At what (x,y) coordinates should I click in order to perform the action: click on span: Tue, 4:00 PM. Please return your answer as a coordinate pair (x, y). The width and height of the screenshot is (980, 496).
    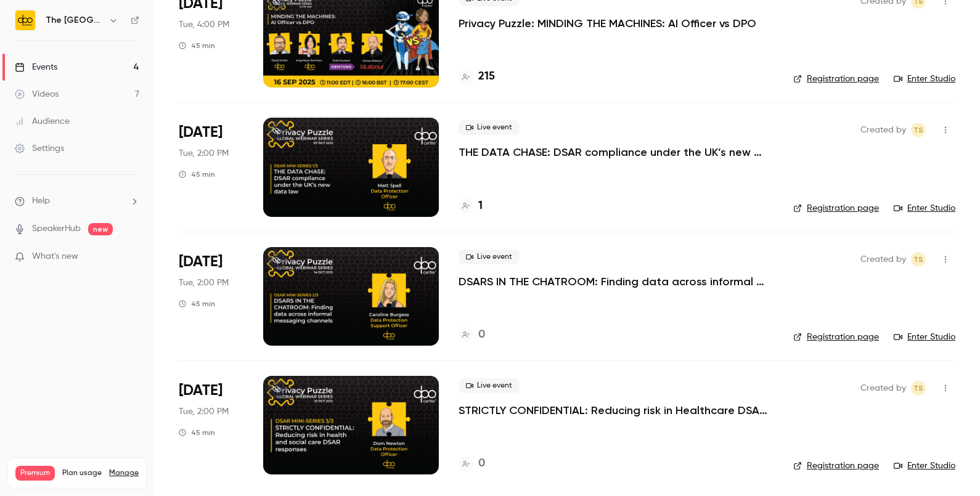
    Looking at the image, I should click on (204, 25).